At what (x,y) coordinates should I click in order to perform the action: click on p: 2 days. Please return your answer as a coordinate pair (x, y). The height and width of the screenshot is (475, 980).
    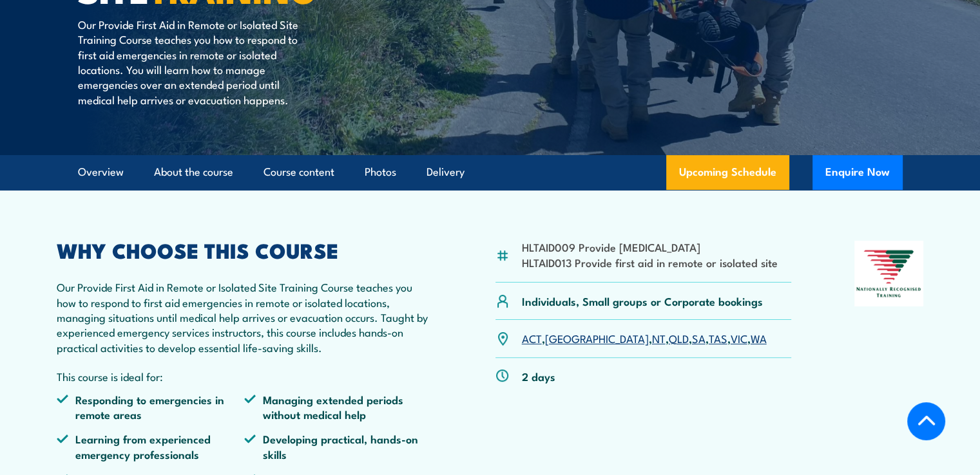
    Looking at the image, I should click on (539, 376).